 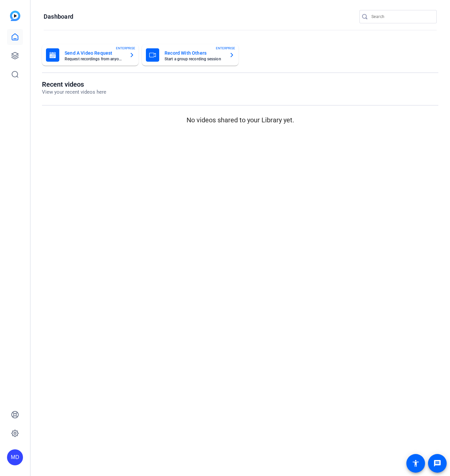 I want to click on mat-card-title: Send A Video Request, so click(x=94, y=53).